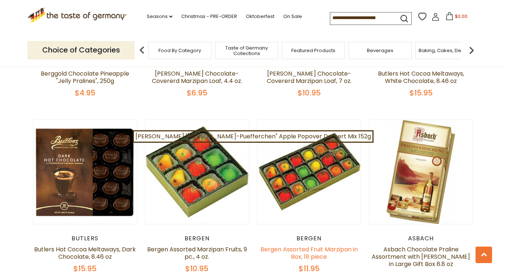 The height and width of the screenshot is (273, 506). Describe the element at coordinates (421, 238) in the screenshot. I see `div: Asbach` at that location.